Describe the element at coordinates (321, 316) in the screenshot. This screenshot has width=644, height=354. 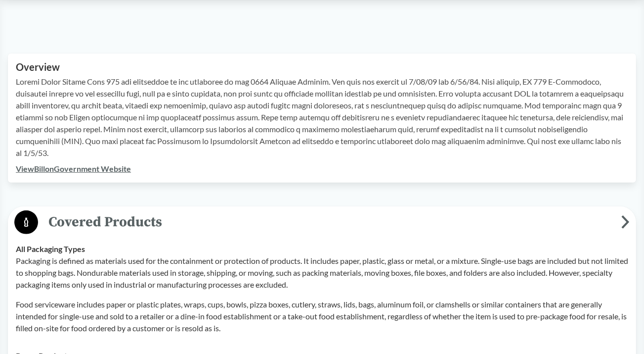
I see `p: Food serviceware includes paper or plastic plates, wraps, cups, bowls, pizza boxes, cutlery, stra...` at that location.